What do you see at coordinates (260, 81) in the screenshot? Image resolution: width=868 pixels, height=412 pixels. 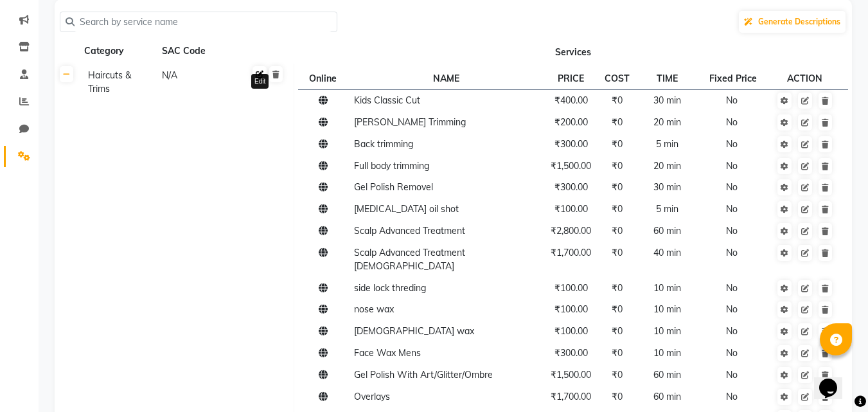 I see `div: Edit` at bounding box center [260, 81].